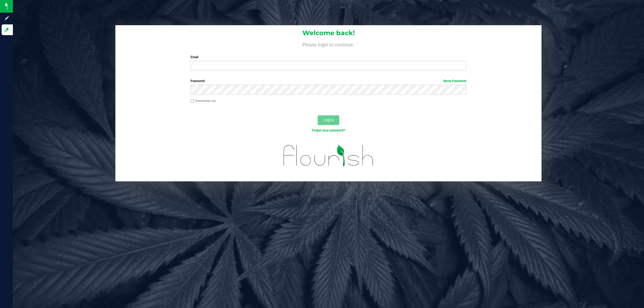 The width and height of the screenshot is (644, 308). Describe the element at coordinates (192, 101) in the screenshot. I see `input: Remember me` at that location.